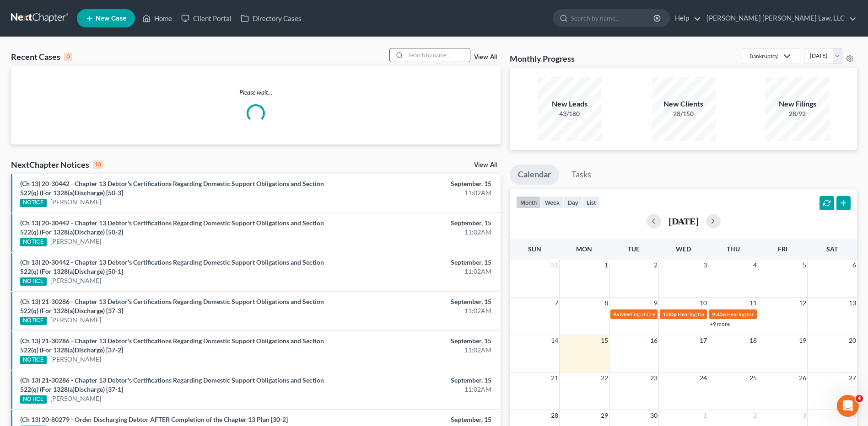 The image size is (868, 426). I want to click on a: +9 more, so click(720, 323).